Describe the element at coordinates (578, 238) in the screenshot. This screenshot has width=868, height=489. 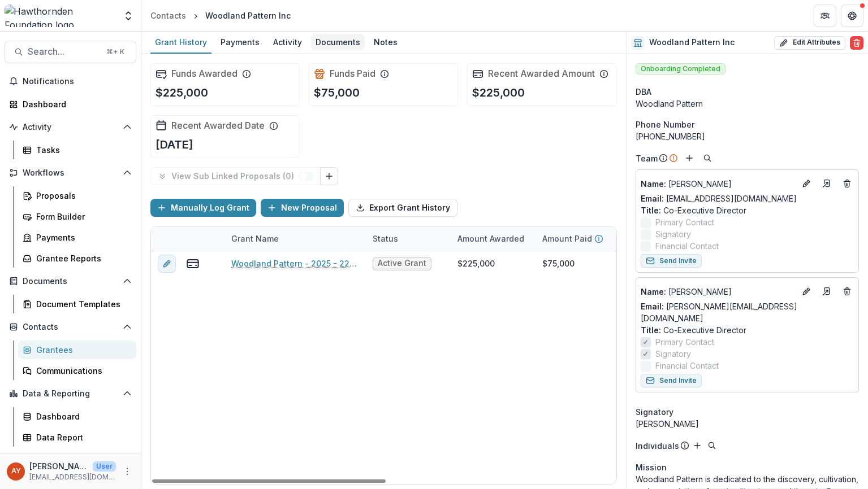
I see `div: Amount Paid` at that location.